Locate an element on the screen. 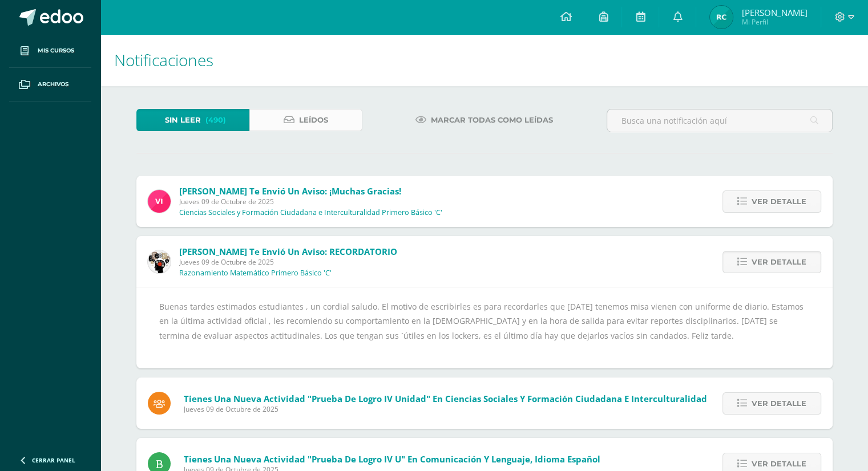  span: Tienes una nueva actividad "Prueba de Logro IV Unidad" En Ciencias Sociales y Formación Ciudadana... is located at coordinates (445, 399).